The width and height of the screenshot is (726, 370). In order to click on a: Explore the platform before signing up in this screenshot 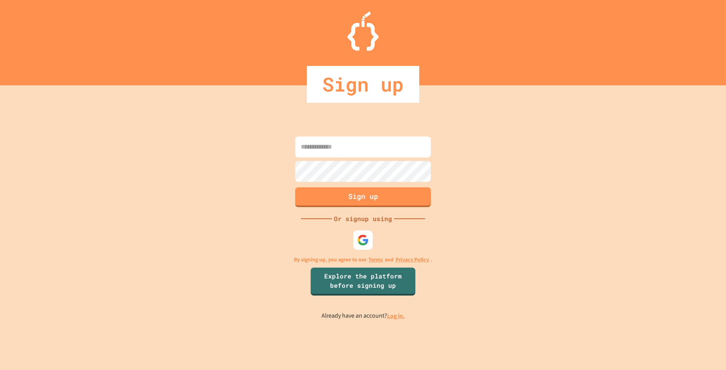, I will do `click(363, 282)`.